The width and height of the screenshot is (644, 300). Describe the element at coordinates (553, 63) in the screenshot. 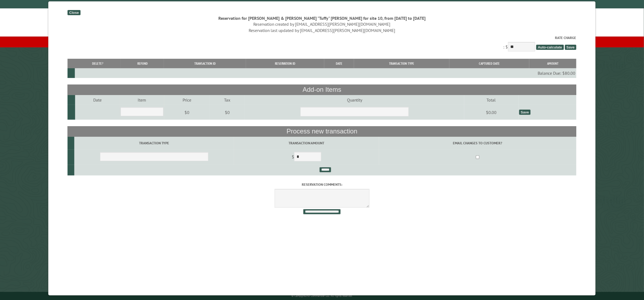

I see `th: Amount` at that location.